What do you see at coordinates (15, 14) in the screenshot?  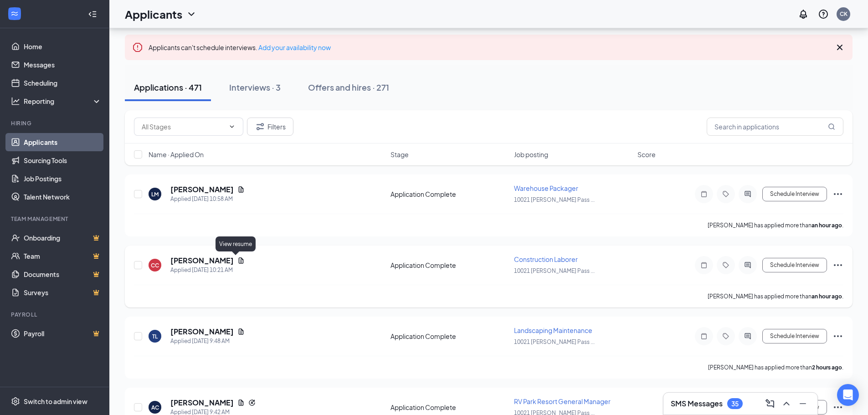 I see `svg: WorkstreamLogo` at bounding box center [15, 14].